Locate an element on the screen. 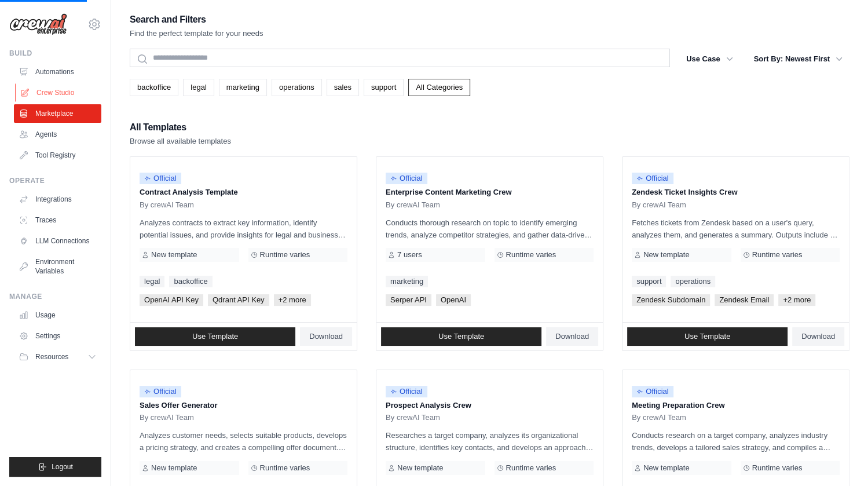 The height and width of the screenshot is (486, 868). p: Fetches tickets from Zendesk based on a user's query, analyzes them, and generates a summary. Out... is located at coordinates (736, 229).